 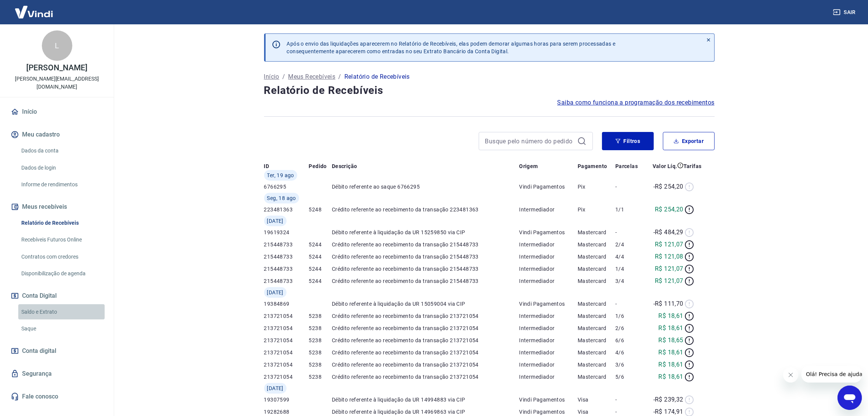 I want to click on button: Sair, so click(x=845, y=12).